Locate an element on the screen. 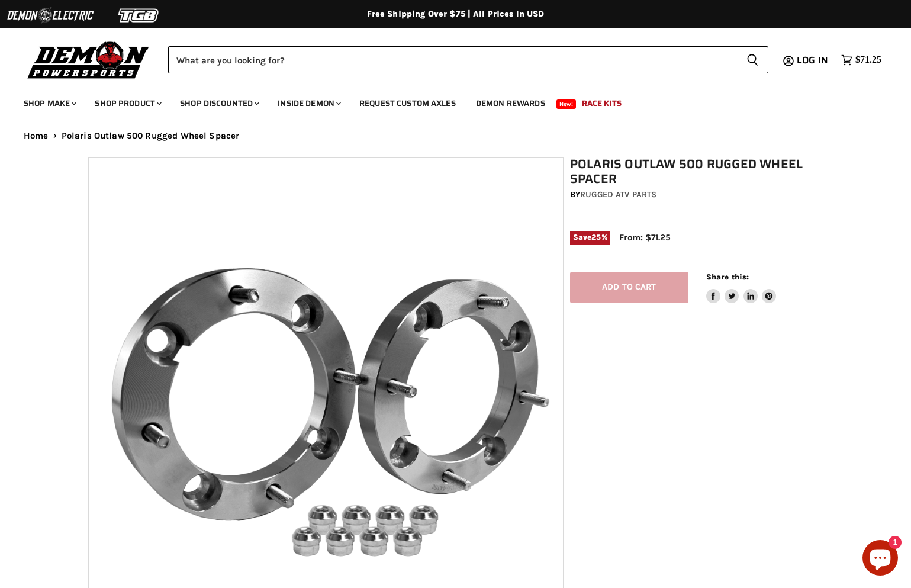 The width and height of the screenshot is (911, 588). input: Search is located at coordinates (452, 60).